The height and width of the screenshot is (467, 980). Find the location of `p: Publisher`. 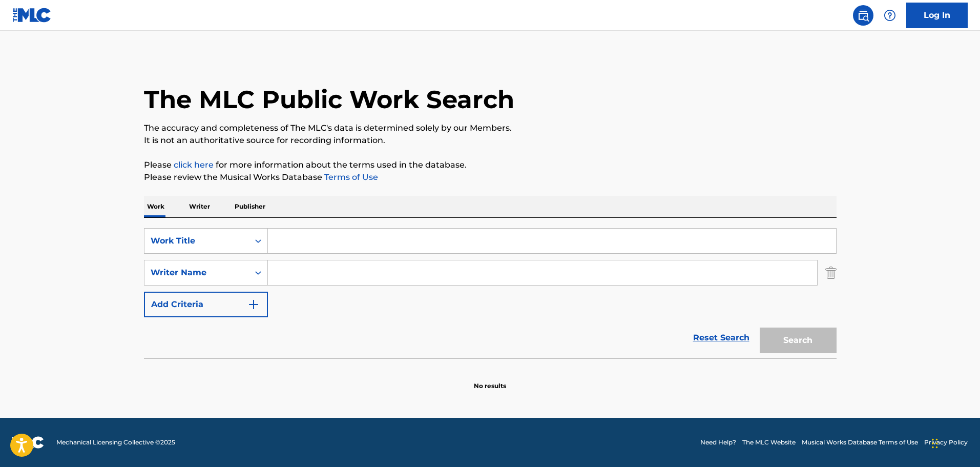

p: Publisher is located at coordinates (250, 207).